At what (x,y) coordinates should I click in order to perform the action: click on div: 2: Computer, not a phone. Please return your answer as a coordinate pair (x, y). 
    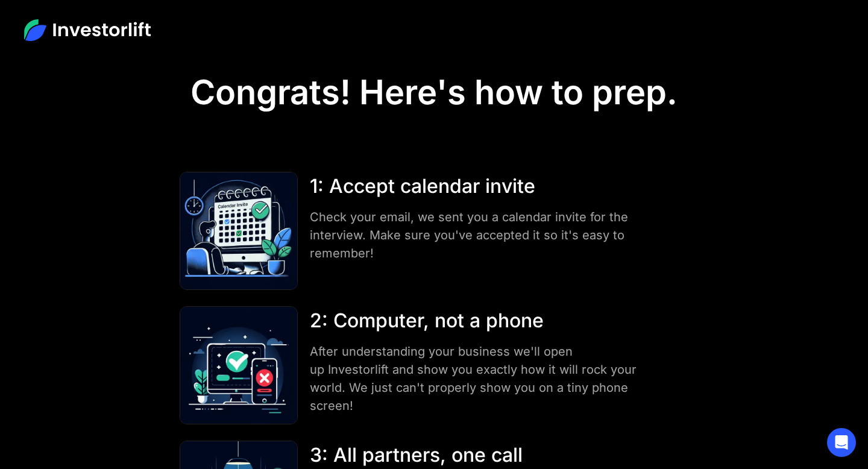
    Looking at the image, I should click on (480, 321).